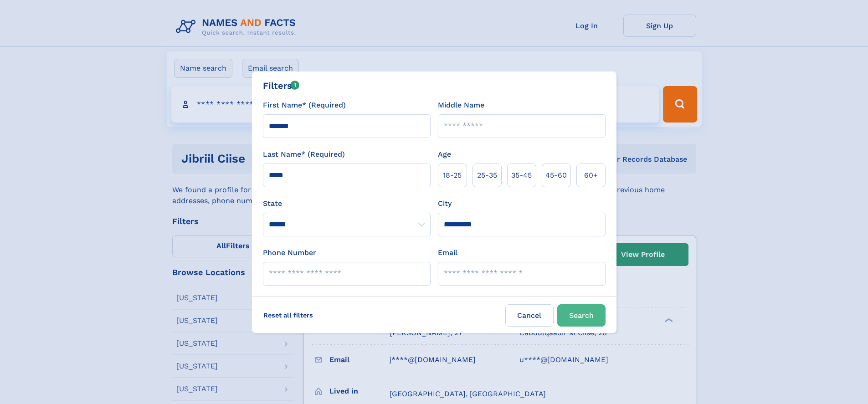  I want to click on label: Last Name* (Required), so click(304, 155).